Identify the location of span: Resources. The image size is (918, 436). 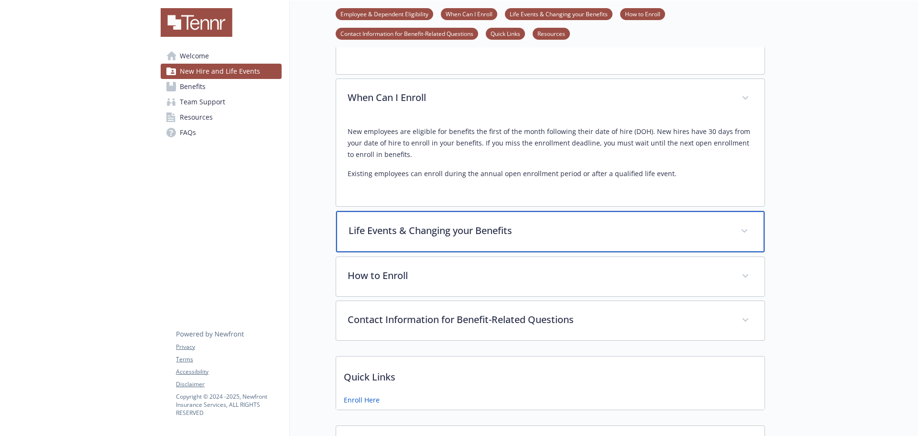
(196, 117).